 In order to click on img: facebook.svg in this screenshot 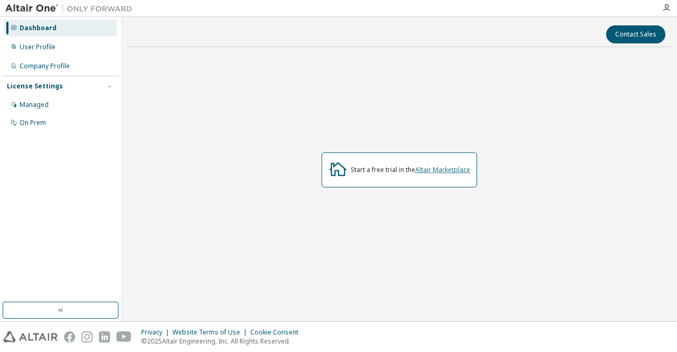, I will do `click(69, 337)`.